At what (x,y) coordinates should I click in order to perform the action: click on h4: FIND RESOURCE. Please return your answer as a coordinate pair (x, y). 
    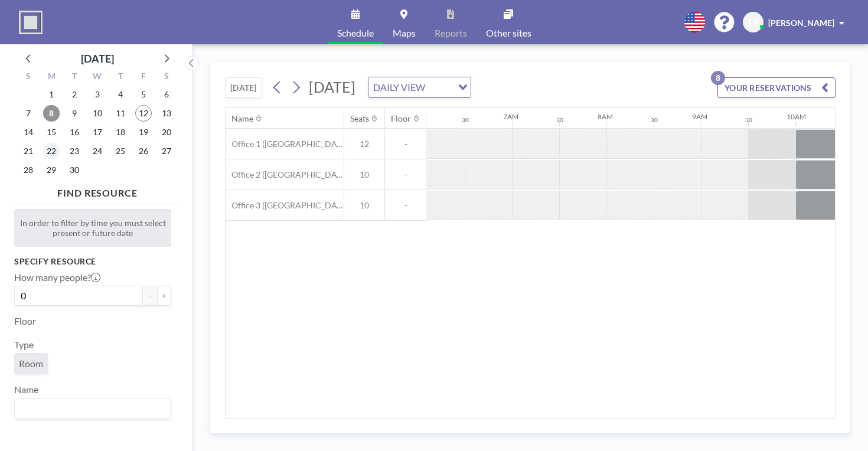
    Looking at the image, I should click on (97, 191).